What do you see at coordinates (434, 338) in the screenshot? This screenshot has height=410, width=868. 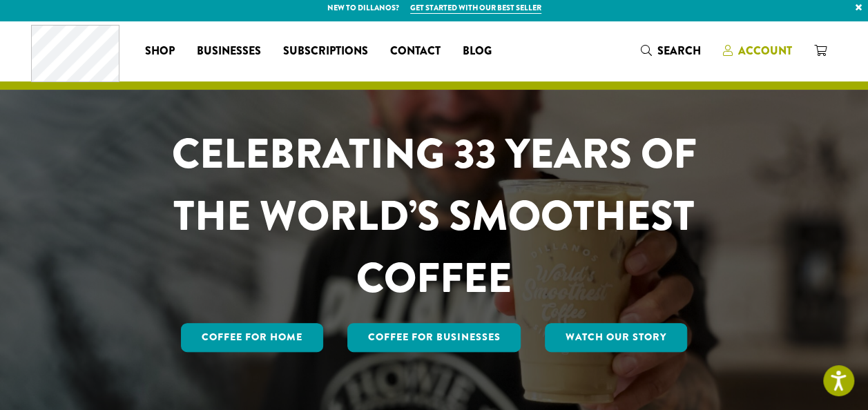 I see `a: Coffee For Businesses` at bounding box center [434, 338].